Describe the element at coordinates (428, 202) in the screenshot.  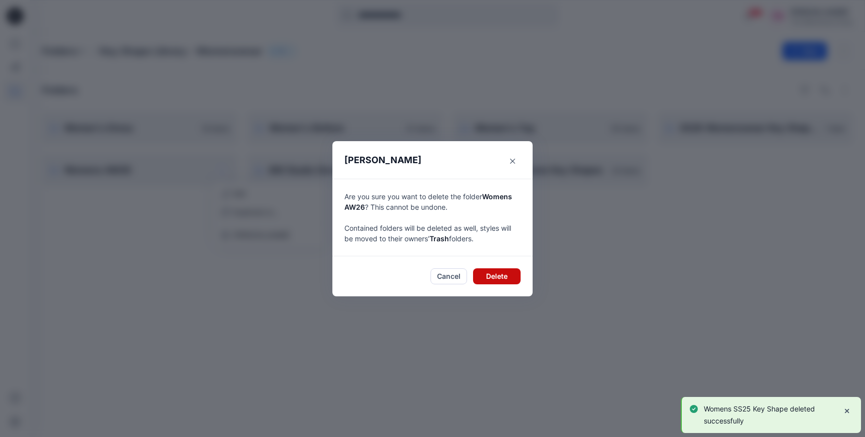
I see `span: Womens AW26` at that location.